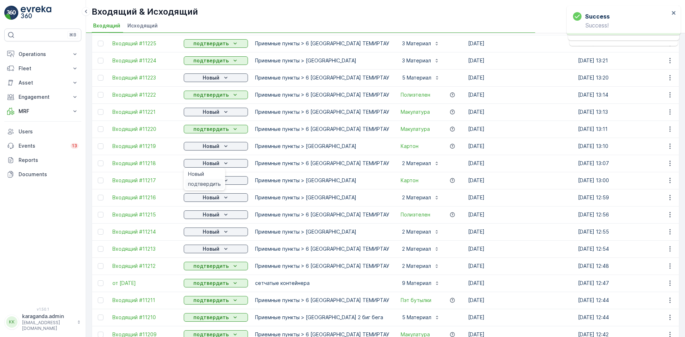  What do you see at coordinates (43, 68) in the screenshot?
I see `p: Fleet` at bounding box center [43, 68].